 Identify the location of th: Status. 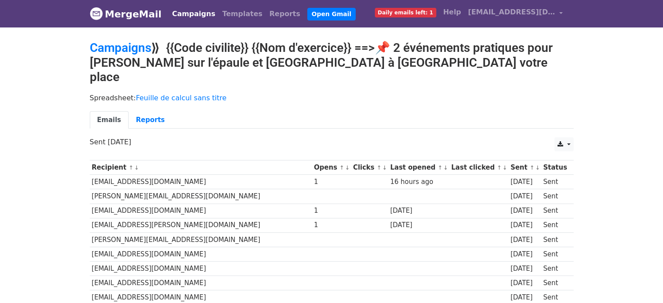
(555, 167).